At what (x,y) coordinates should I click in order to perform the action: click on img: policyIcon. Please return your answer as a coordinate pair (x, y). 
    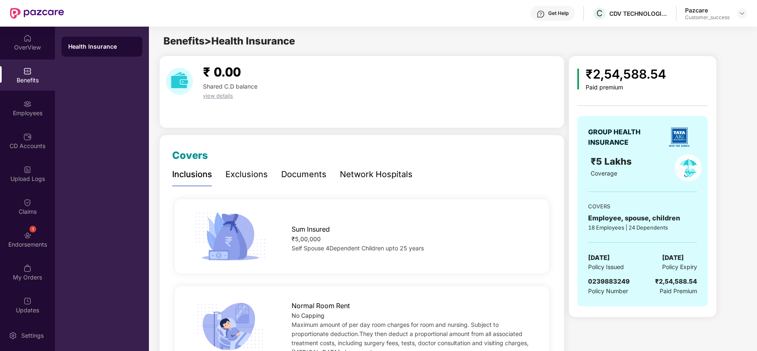
    Looking at the image, I should click on (688, 168).